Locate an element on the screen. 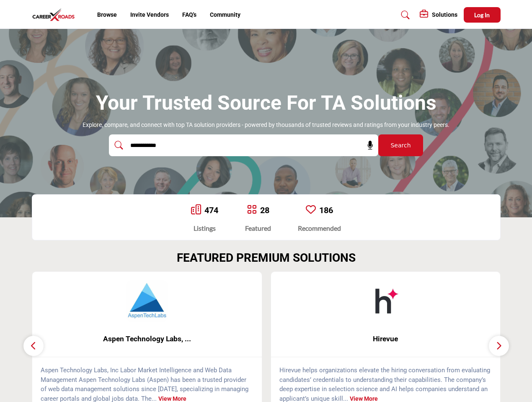 The height and width of the screenshot is (402, 532). div: Listings is located at coordinates (204, 228).